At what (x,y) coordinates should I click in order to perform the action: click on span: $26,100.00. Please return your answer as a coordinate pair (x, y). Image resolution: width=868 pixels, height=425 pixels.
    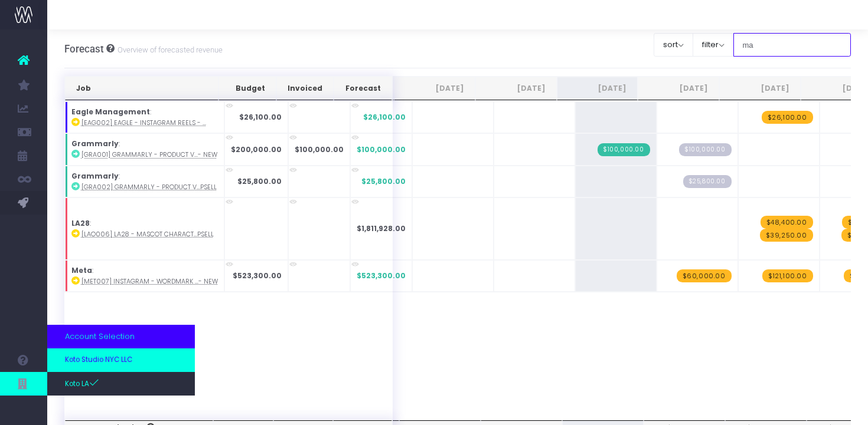
    Looking at the image, I should click on (384, 117).